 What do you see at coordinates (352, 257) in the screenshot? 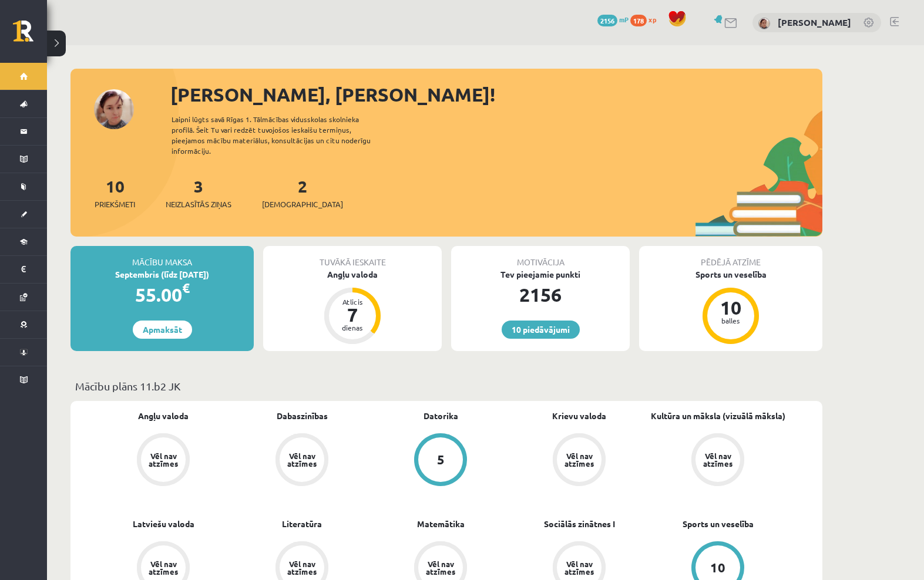
I see `div: Tuvākā ieskaite` at bounding box center [352, 257].